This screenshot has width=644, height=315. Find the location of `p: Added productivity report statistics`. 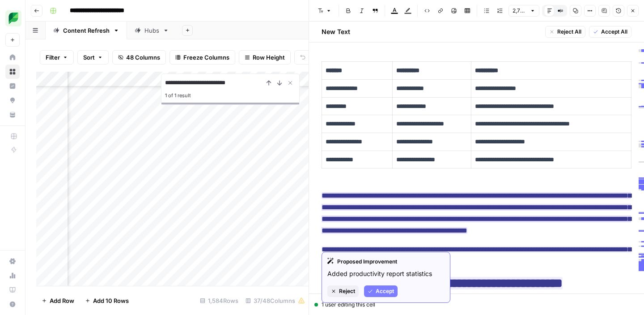

p: Added productivity report statistics is located at coordinates (386, 274).